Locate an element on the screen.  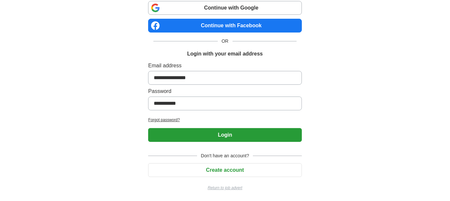
a: Forgot password? is located at coordinates (225, 120).